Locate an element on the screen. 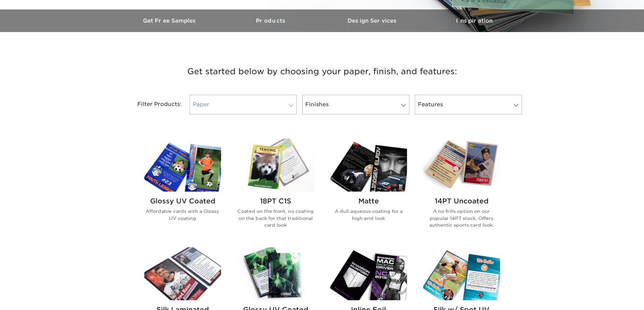  h2: 18PT C1S is located at coordinates (276, 201).